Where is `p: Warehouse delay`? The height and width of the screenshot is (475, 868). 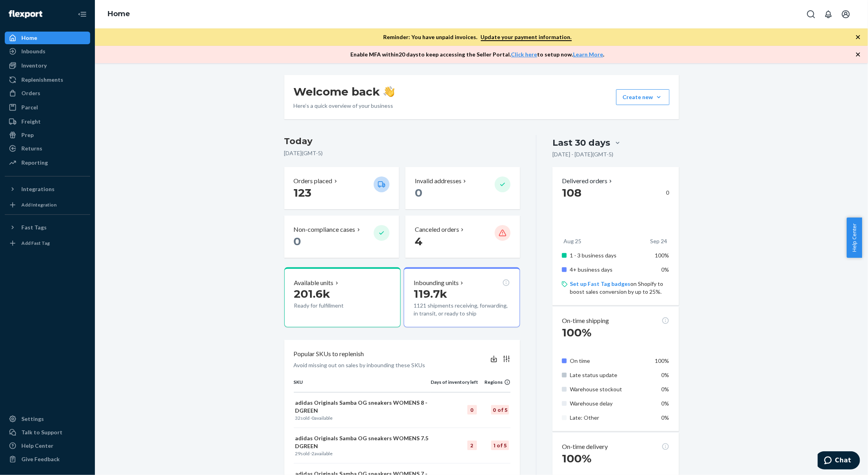 p: Warehouse delay is located at coordinates (608, 404).